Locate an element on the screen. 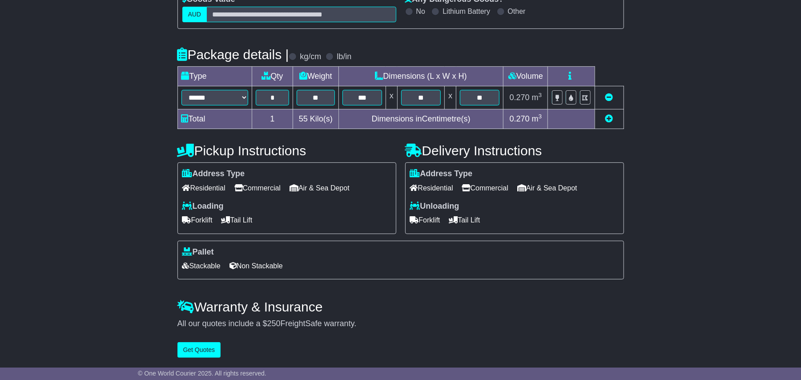  label: kg/cm is located at coordinates (310, 57).